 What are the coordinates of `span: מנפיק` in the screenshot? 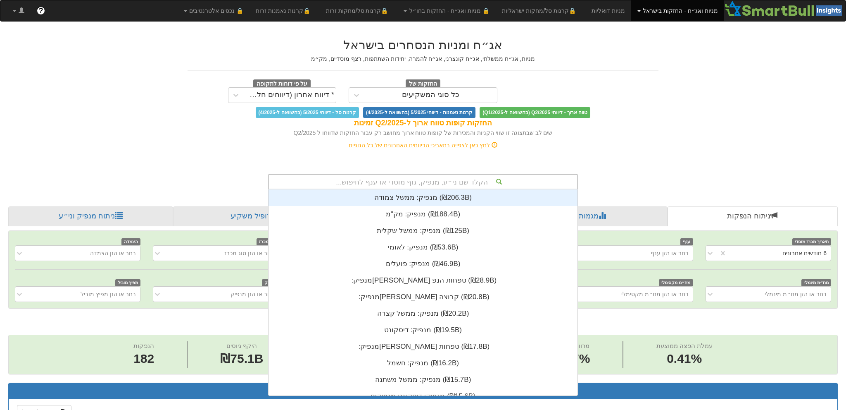 It's located at (270, 282).